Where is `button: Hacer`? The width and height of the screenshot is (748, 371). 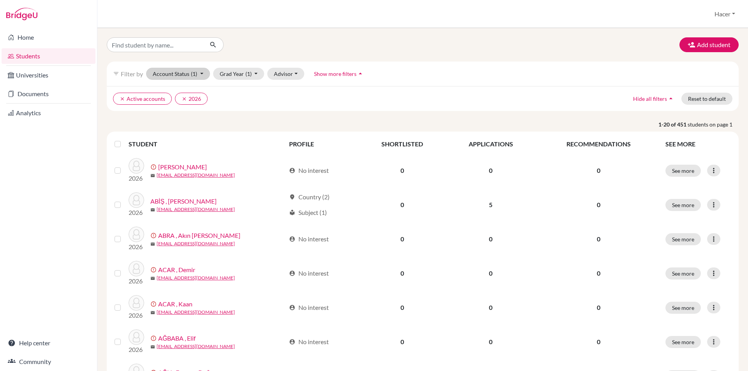
button: Hacer is located at coordinates (725, 14).